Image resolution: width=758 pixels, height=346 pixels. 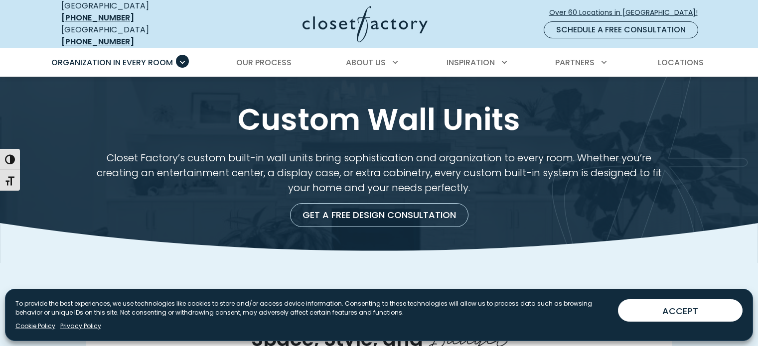 What do you see at coordinates (379, 215) in the screenshot?
I see `a: Get a Free Design Consultation` at bounding box center [379, 215].